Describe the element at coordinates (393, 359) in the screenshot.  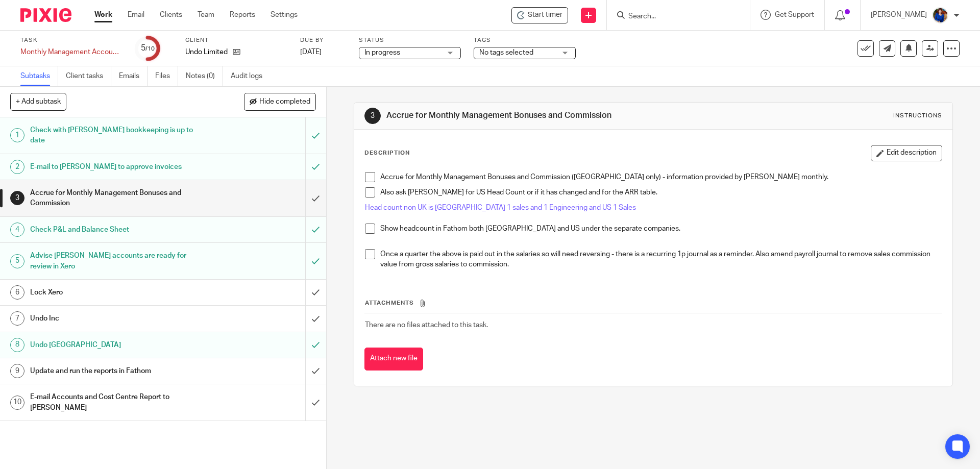
I see `button: Attach new file` at that location.